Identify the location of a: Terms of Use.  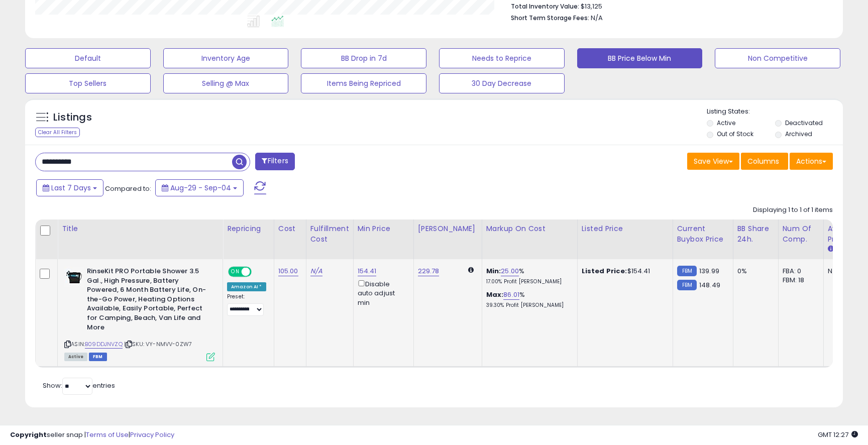
(107, 435).